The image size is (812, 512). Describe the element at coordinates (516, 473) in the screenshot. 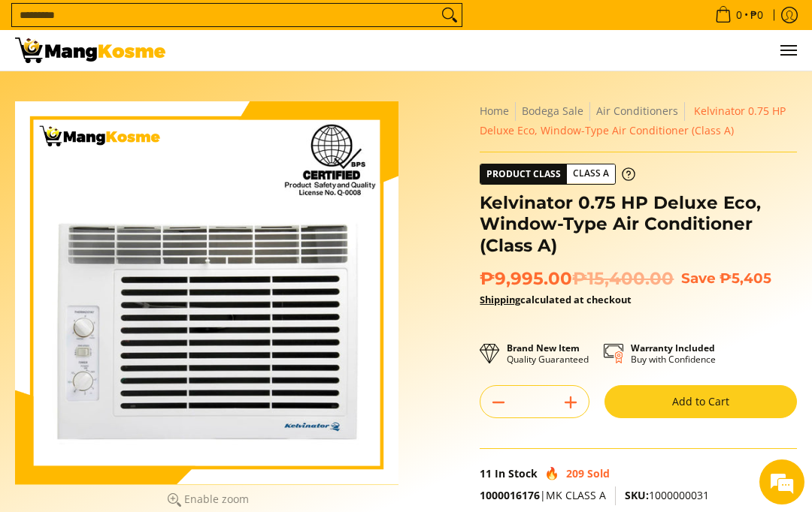

I see `span: In Stock` at that location.